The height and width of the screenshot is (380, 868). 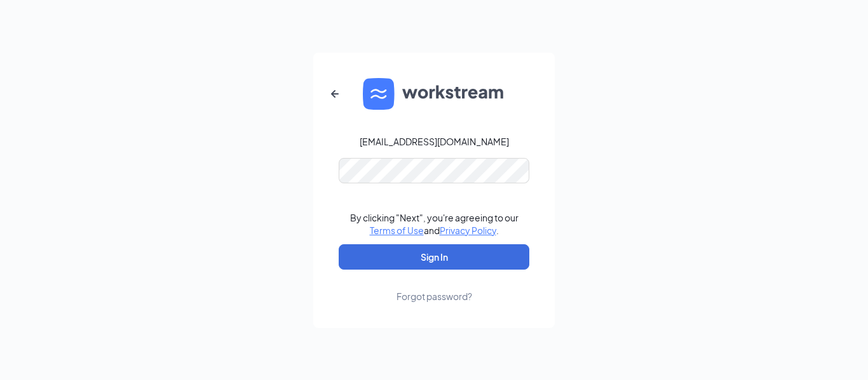 I want to click on img: WS logo and Workstream text, so click(x=434, y=94).